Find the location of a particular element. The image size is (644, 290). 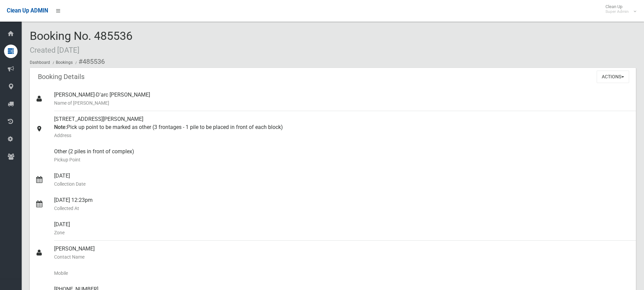

a: Dashboard is located at coordinates (39, 62).